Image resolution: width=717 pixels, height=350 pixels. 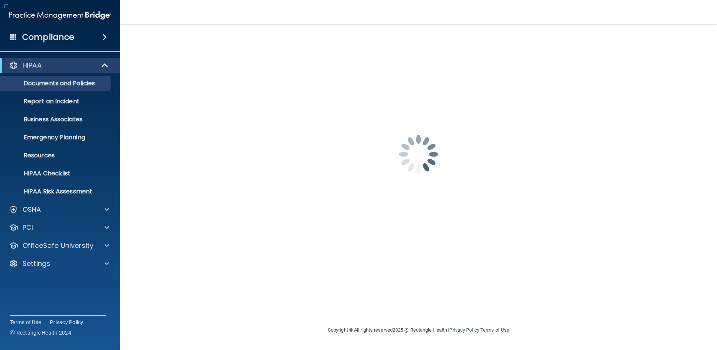 I want to click on p: HIPAA, so click(x=32, y=65).